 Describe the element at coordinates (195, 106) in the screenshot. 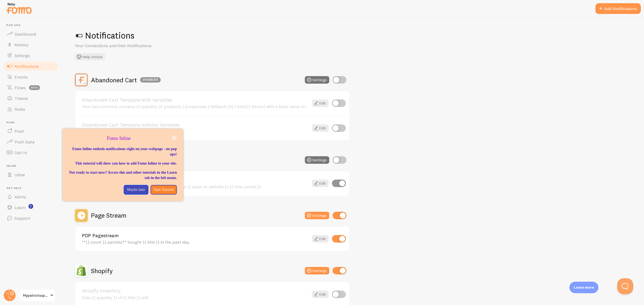

I see `div: Your cart currently contains {{ quantity_of_products | propercase | fallback [0] | bold }} item(s...` at that location.